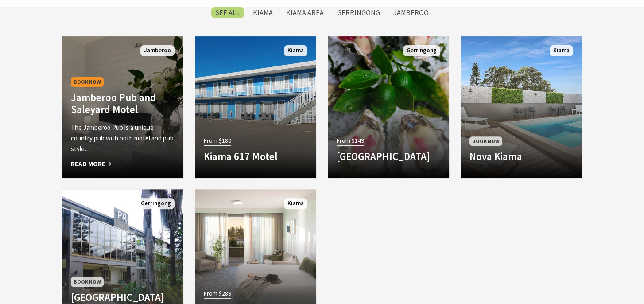 The image size is (644, 304). I want to click on a: From $180 Kiama 617 Motel Kiama, so click(256, 107).